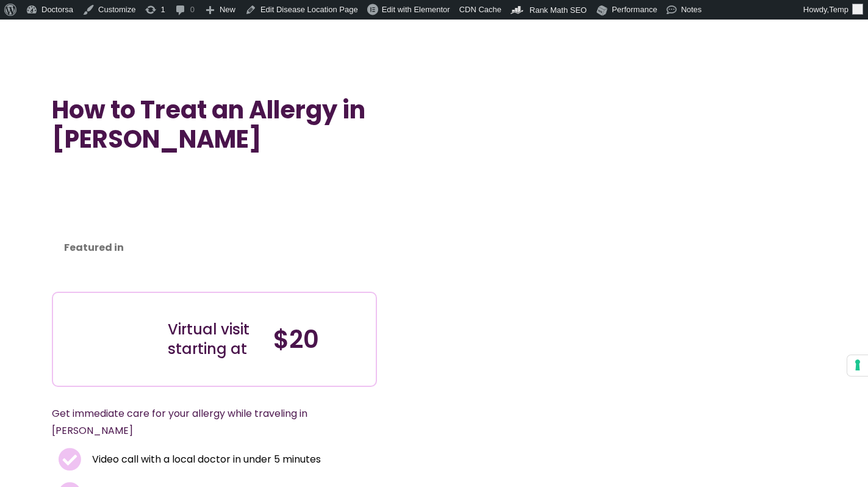  I want to click on button: Your consent preferences for tracking technologies, so click(858, 365).